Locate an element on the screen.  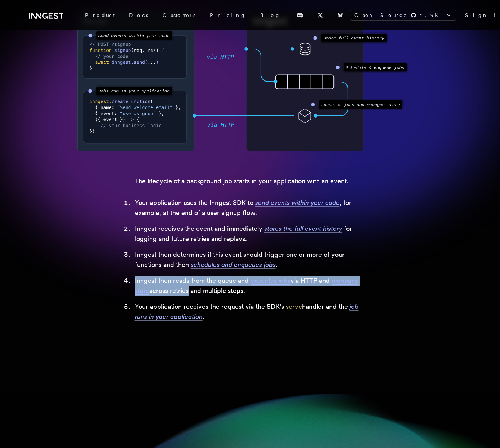
span: job runs in your application is located at coordinates (247, 311).